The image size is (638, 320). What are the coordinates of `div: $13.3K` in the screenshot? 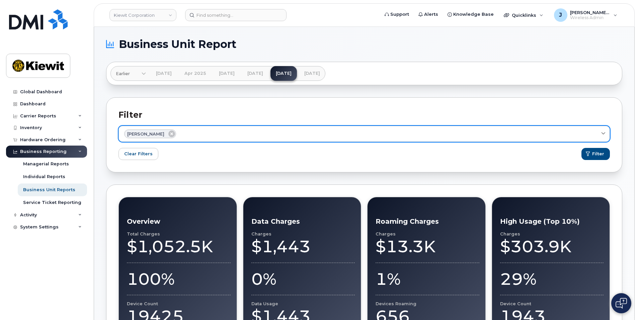 It's located at (428, 246).